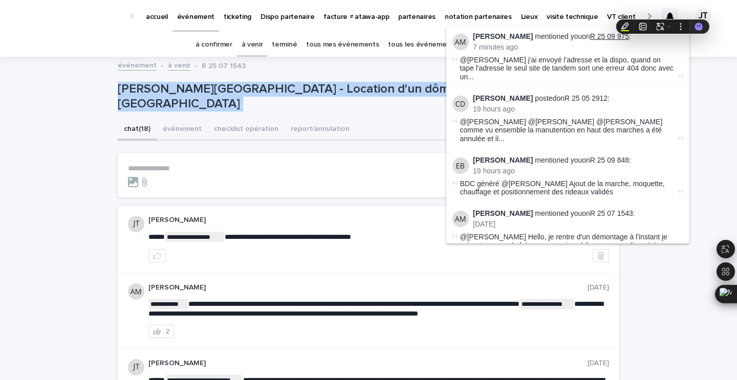 The width and height of the screenshot is (737, 380). Describe the element at coordinates (182, 130) in the screenshot. I see `button: événement` at that location.